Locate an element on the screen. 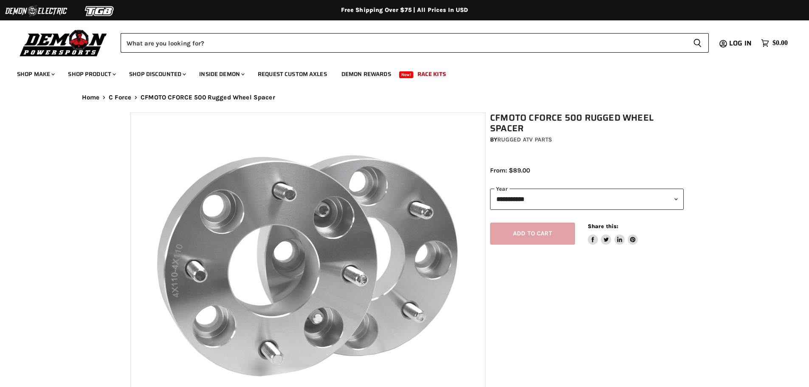 This screenshot has width=809, height=387. span: Log in is located at coordinates (740, 43).